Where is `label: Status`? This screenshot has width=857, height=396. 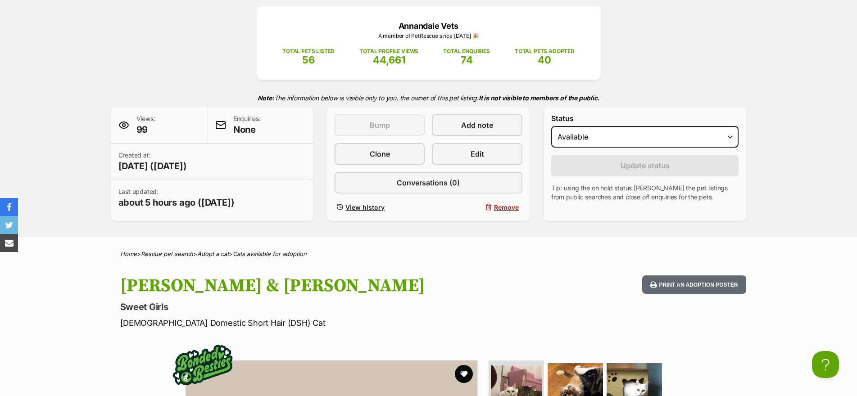
label: Status is located at coordinates (645, 118).